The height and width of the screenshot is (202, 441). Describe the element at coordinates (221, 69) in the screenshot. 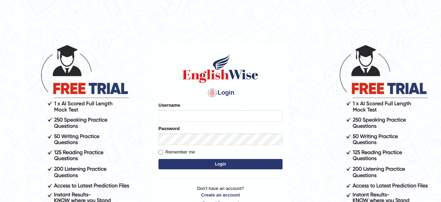

I see `img: Logo of English Wise sign in for intelligent practice with AI` at that location.